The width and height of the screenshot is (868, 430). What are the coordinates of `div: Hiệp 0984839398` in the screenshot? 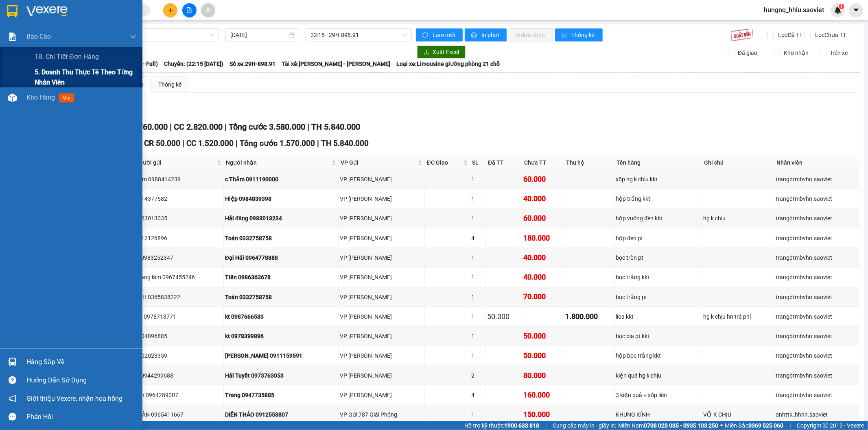 It's located at (281, 199).